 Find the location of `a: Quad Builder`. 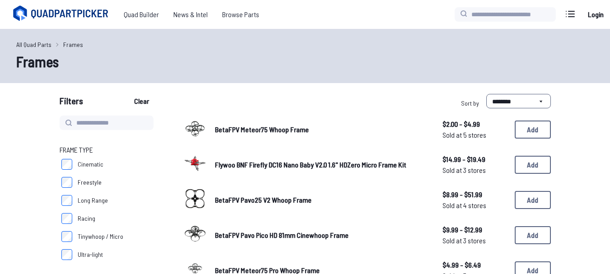

a: Quad Builder is located at coordinates (141, 14).